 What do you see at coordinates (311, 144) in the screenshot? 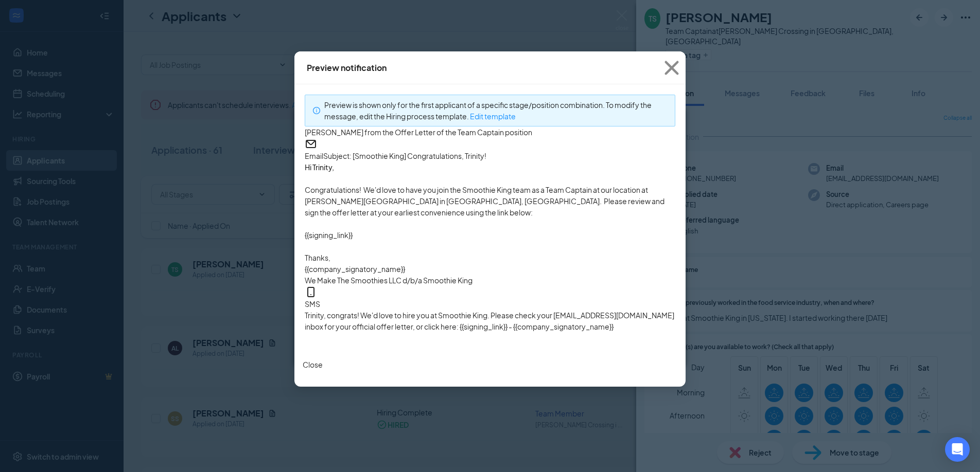
I see `svg: Email` at bounding box center [311, 144].